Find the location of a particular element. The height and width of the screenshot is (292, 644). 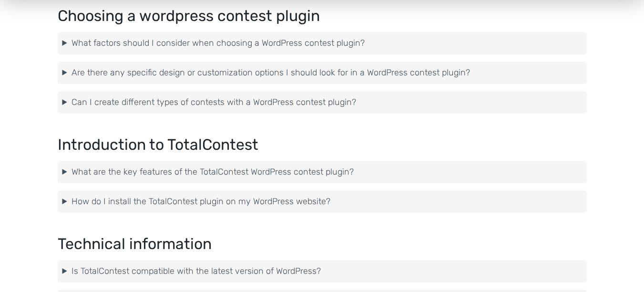

summary: What factors should I consider when choosing a WordPress contest plugin? is located at coordinates (322, 43).